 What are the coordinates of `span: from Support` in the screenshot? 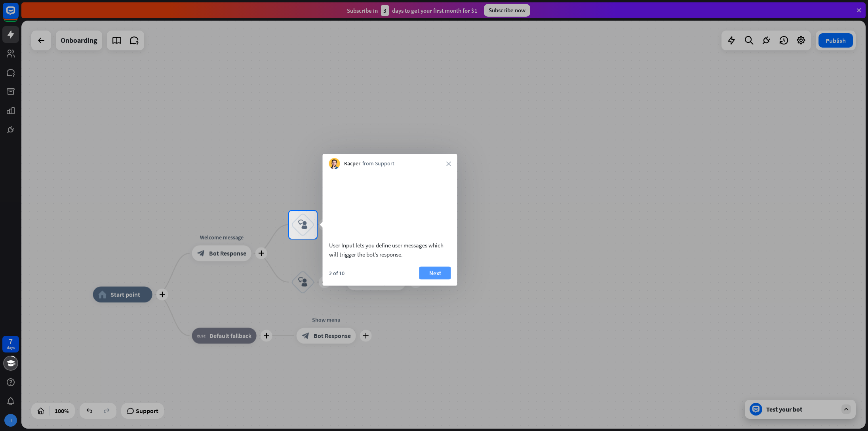 It's located at (378, 164).